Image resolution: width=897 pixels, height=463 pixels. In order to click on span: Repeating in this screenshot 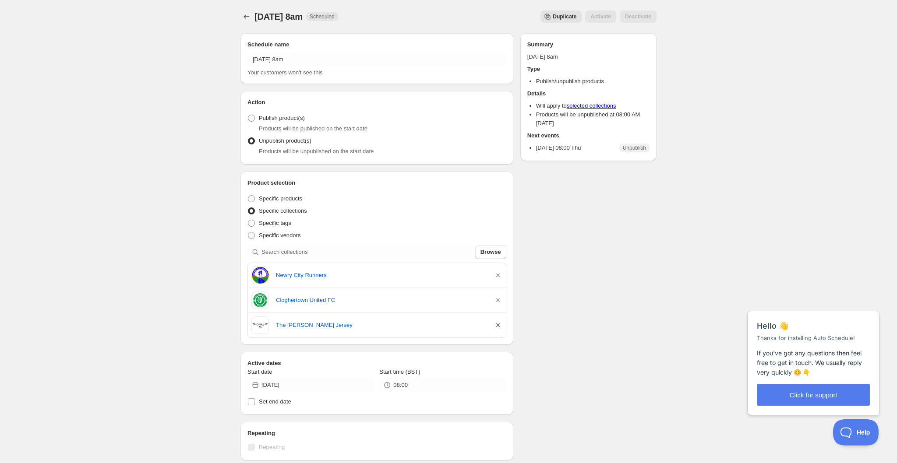, I will do `click(272, 447)`.